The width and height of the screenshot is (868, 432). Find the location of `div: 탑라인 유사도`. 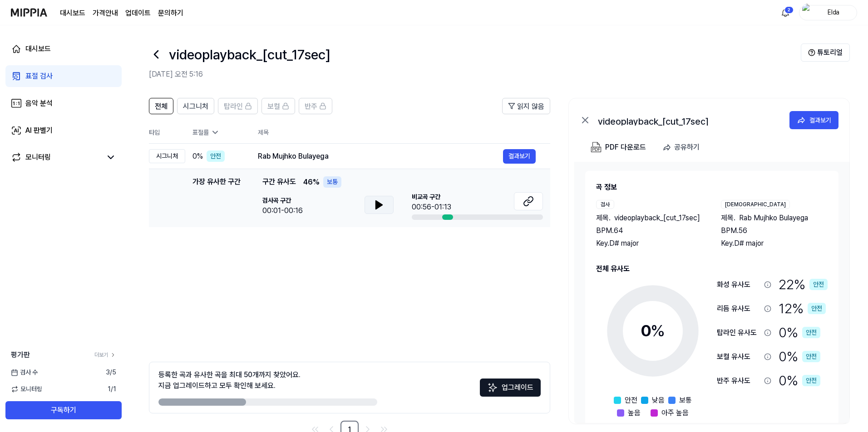

div: 탑라인 유사도 is located at coordinates (738, 333).